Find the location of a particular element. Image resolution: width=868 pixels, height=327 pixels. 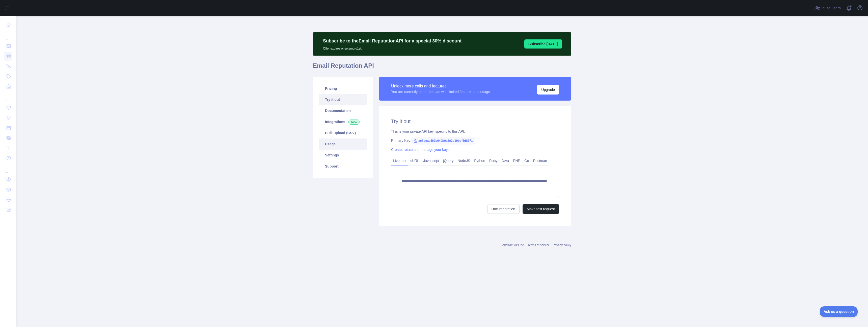

span: ae8beae462b649b0a6e2d19bbf5d8771 is located at coordinates (443, 141).